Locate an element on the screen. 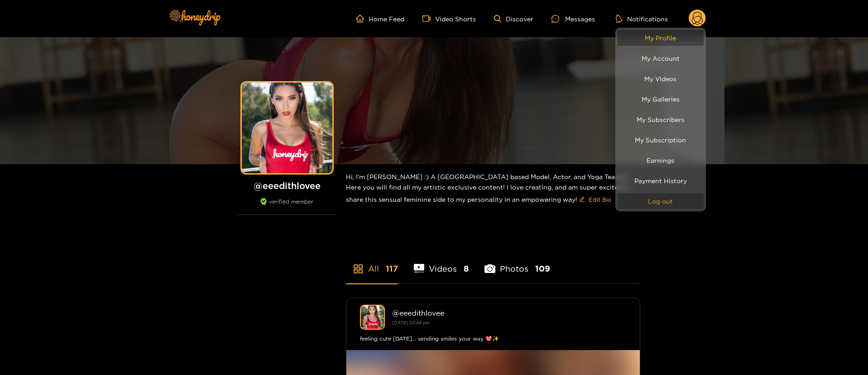 This screenshot has width=868, height=375. a: Payment History is located at coordinates (661, 180).